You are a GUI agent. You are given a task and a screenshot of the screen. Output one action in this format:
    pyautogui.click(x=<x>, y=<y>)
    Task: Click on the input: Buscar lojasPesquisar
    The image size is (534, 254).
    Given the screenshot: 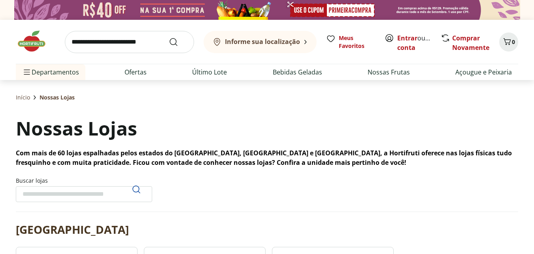 What is the action you would take?
    pyautogui.click(x=84, y=194)
    